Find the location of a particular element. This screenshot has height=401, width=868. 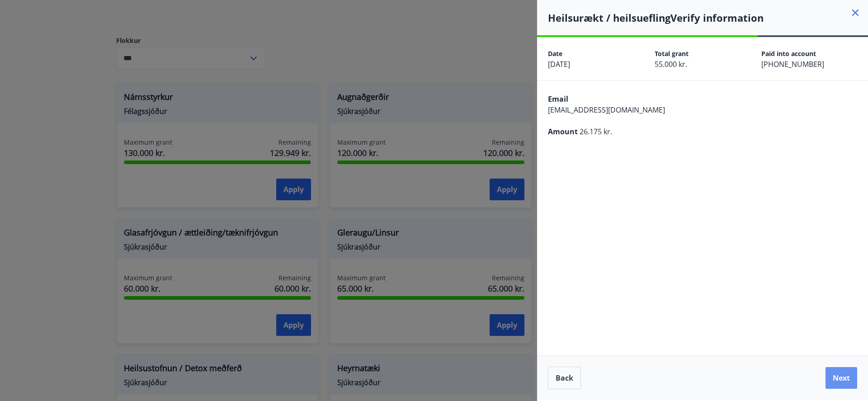

span: 26.175 kr. is located at coordinates (596, 132).